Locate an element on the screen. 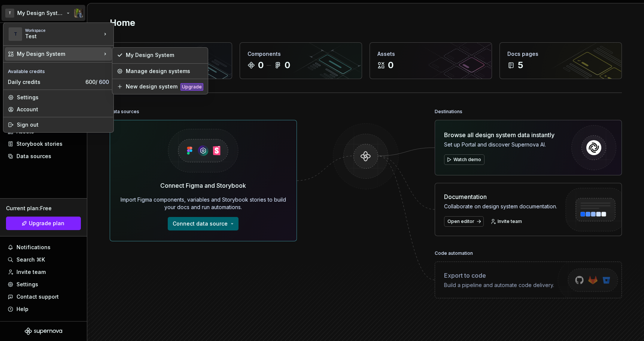 The height and width of the screenshot is (341, 644). div: New design system is located at coordinates (152, 87).